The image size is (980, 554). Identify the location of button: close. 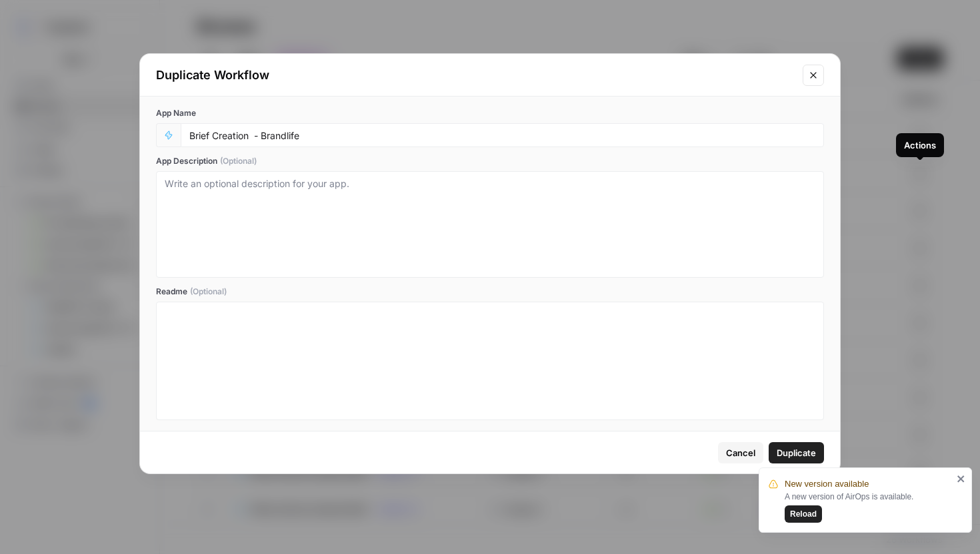
(961, 479).